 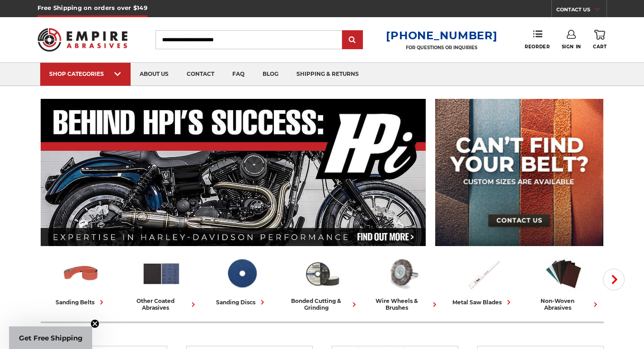 I want to click on div: sanding discs, so click(x=241, y=302).